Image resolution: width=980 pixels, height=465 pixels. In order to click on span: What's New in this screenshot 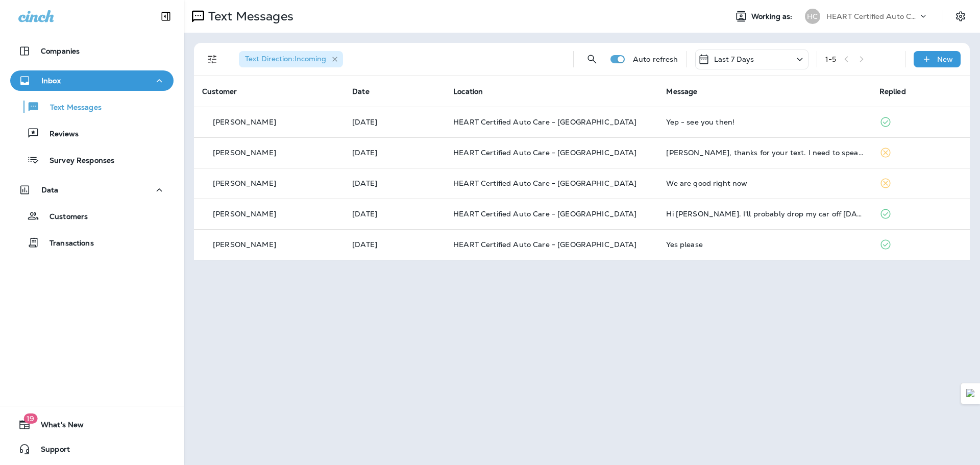, I will do `click(57, 426)`.